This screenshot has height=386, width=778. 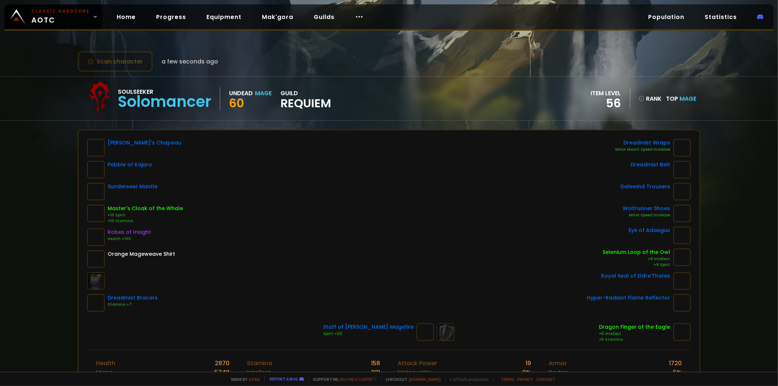 I want to click on div: Undead, so click(x=241, y=93).